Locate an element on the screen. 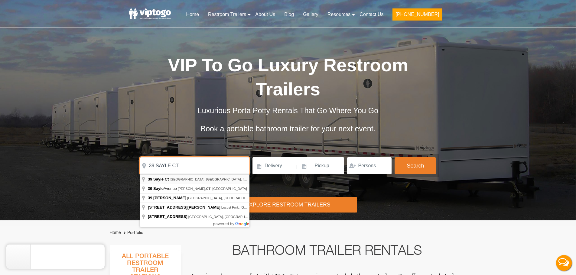  a: Resources is located at coordinates (339, 15).